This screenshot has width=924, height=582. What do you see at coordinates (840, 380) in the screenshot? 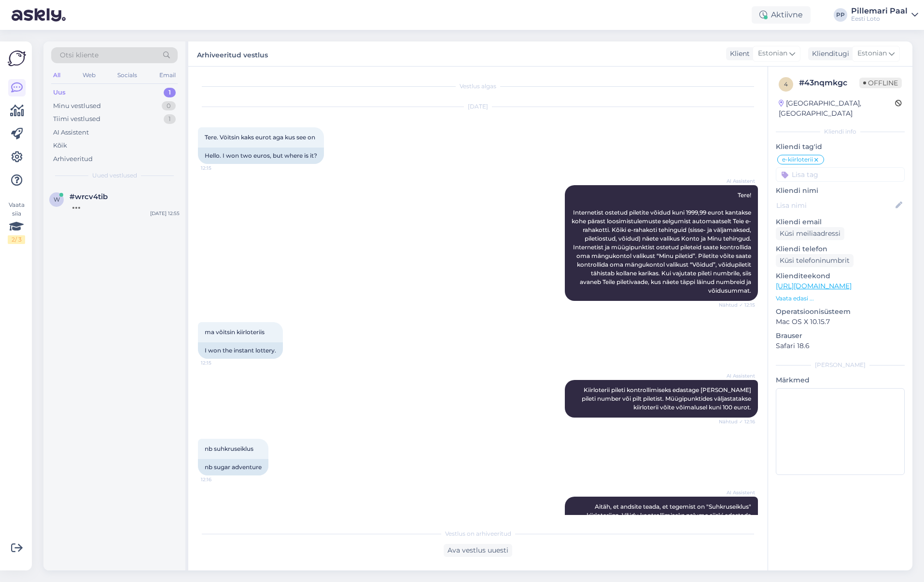
I see `p: Märkmed` at bounding box center [840, 380].